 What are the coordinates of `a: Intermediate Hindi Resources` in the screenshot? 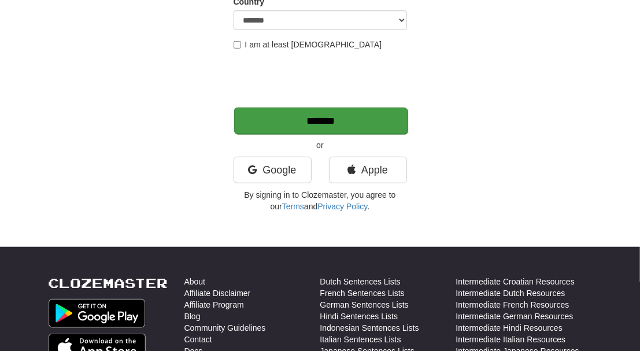 It's located at (509, 328).